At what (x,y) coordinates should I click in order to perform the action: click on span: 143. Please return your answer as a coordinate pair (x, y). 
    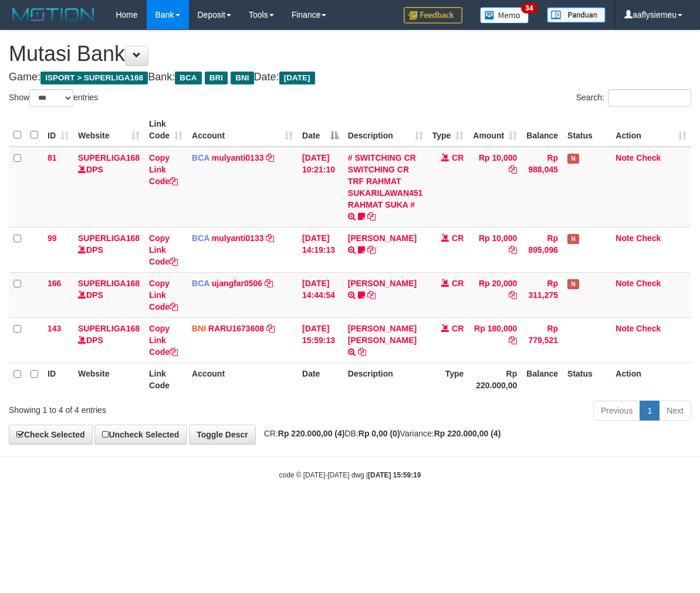
    Looking at the image, I should click on (54, 329).